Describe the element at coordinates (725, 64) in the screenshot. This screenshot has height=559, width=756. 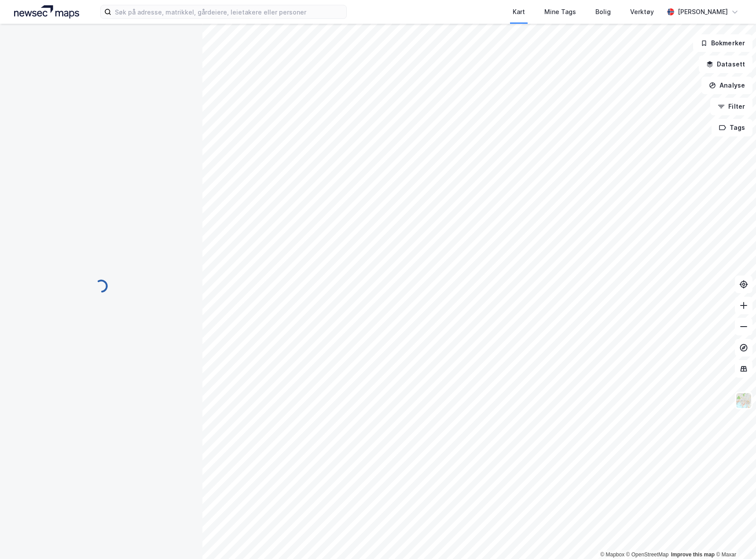
I see `button: Datasett` at that location.